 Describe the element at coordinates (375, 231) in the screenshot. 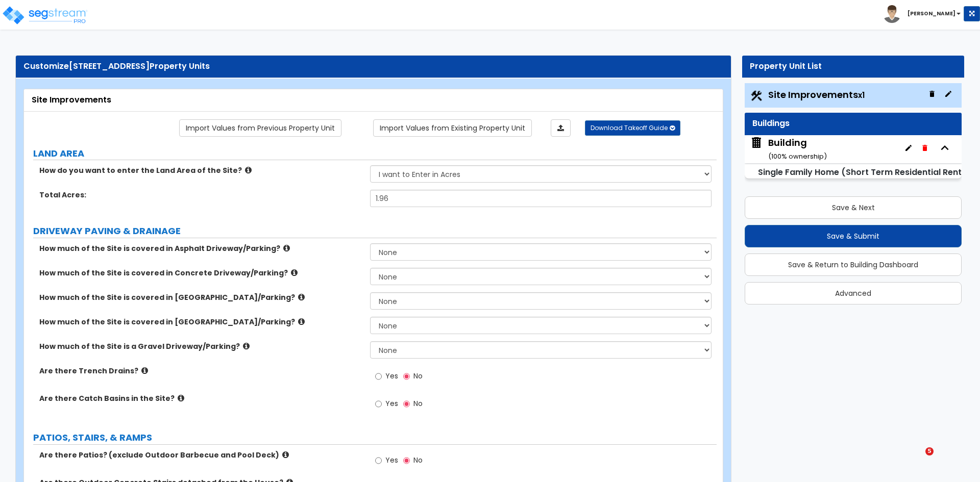

I see `label: DRIVEWAY PAVING & DRAINAGE` at that location.